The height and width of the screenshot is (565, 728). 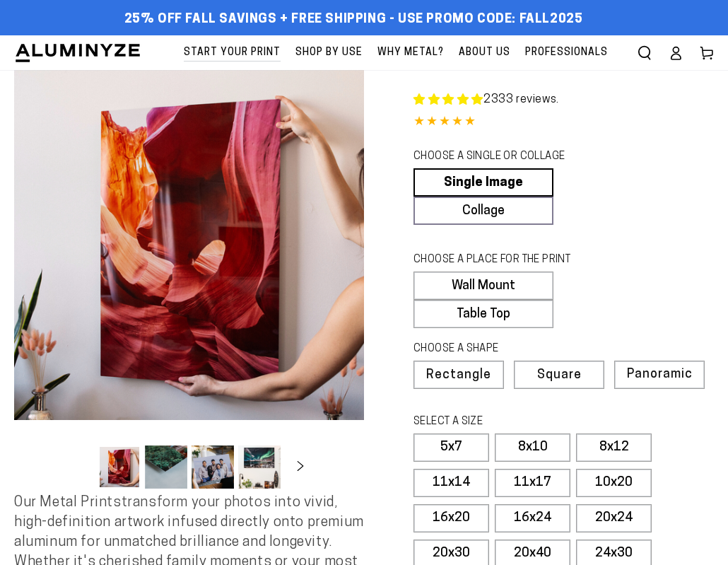 What do you see at coordinates (613, 483) in the screenshot?
I see `label: 10x20` at bounding box center [613, 483].